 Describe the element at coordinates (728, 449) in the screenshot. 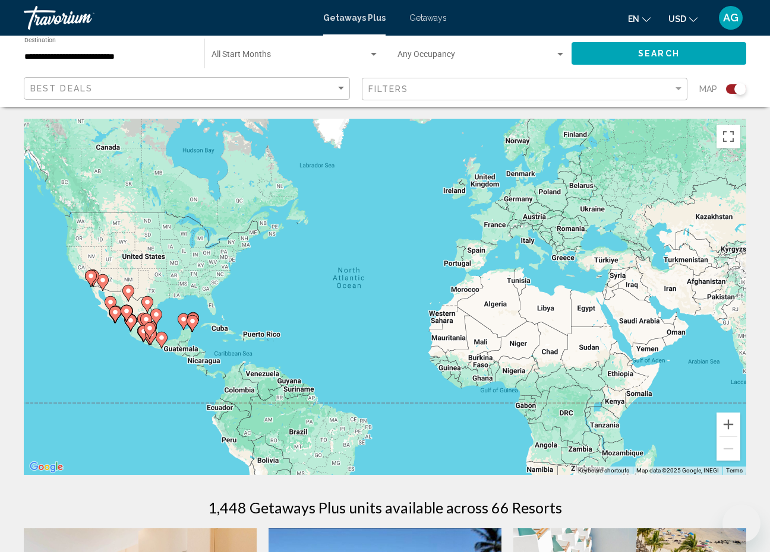

I see `button: Zoom out` at that location.